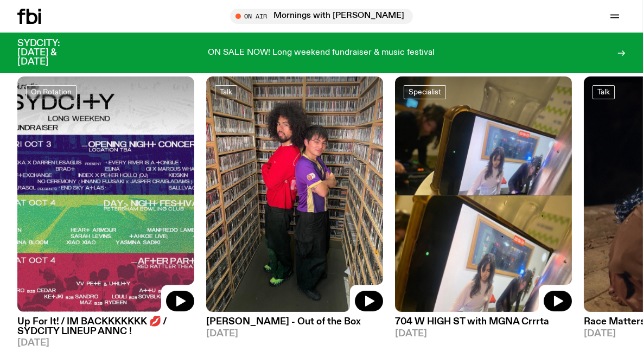  Describe the element at coordinates (106, 327) in the screenshot. I see `h3: Up For It! / IM BACKKKKKKK 💋 / SYDCITY LINEUP ANNC !` at that location.